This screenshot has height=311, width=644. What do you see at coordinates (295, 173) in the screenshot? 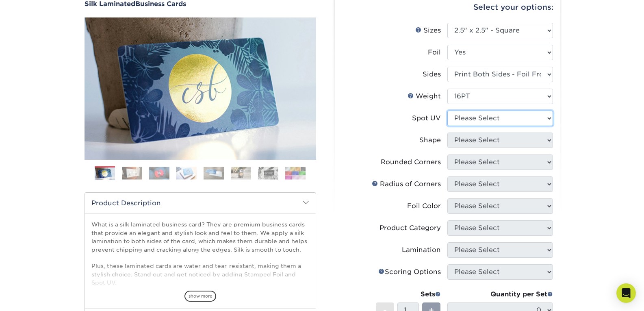
I see `img: Business Cards 08` at bounding box center [295, 173].